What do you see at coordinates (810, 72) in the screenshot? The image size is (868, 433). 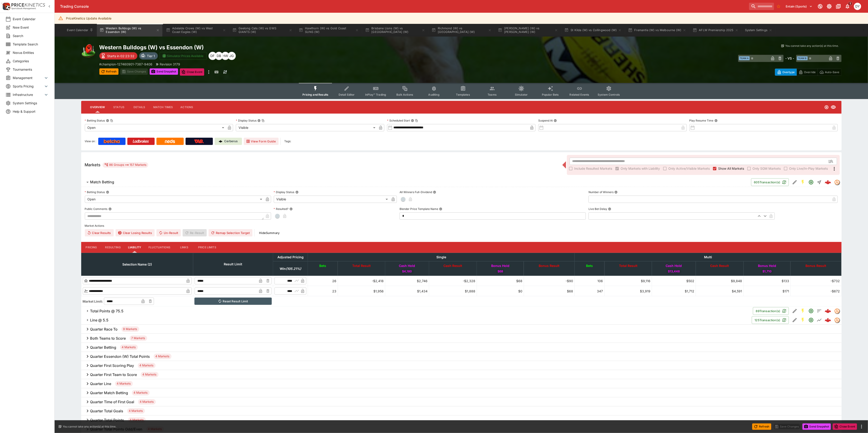 I see `p: Override` at bounding box center [810, 72].